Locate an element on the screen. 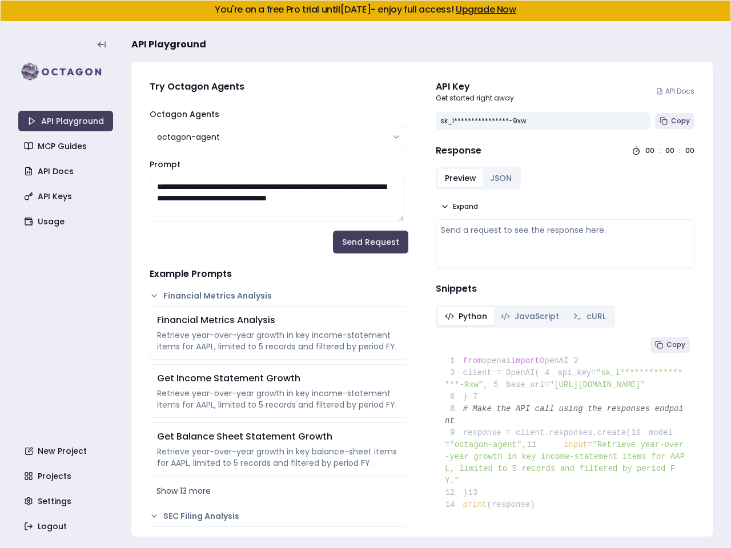 Image resolution: width=731 pixels, height=548 pixels. span: Expand is located at coordinates (466, 207).